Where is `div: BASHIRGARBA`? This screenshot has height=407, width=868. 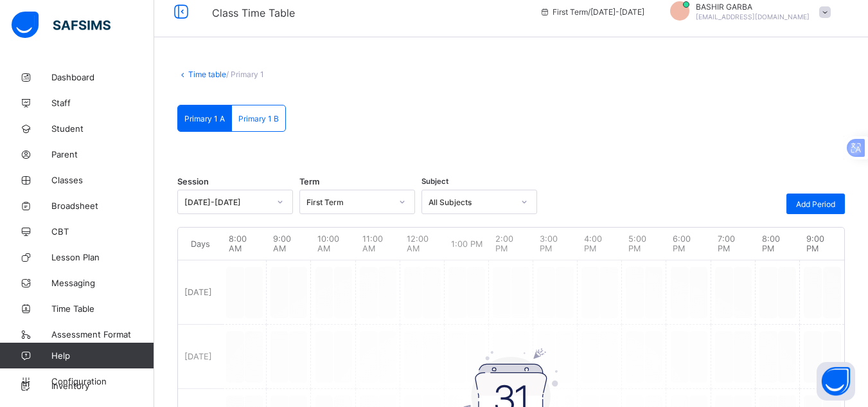 div: BASHIRGARBA is located at coordinates (747, 12).